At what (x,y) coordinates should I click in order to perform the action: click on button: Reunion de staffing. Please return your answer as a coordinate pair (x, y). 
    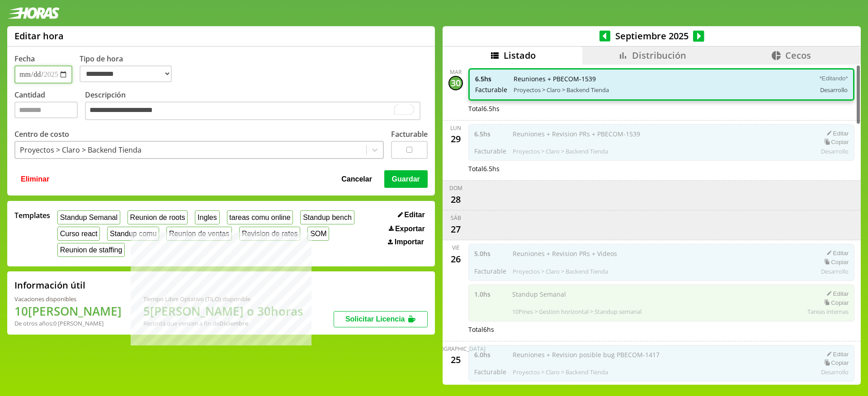
    Looking at the image, I should click on (91, 249).